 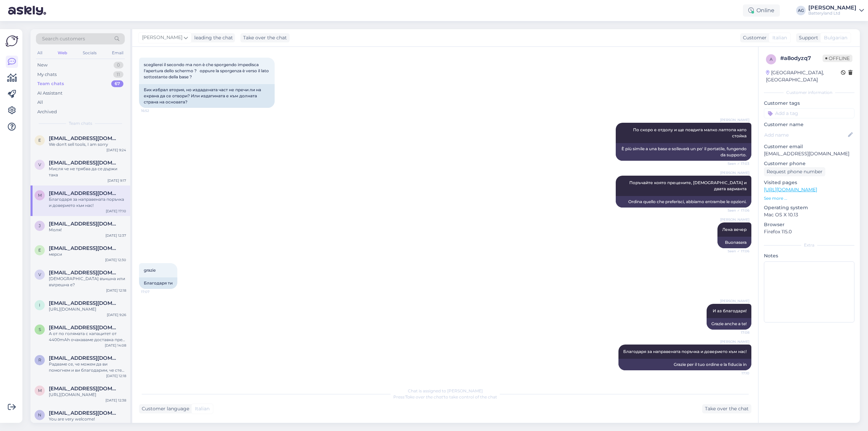 I want to click on div: Buonasera, so click(x=734, y=242).